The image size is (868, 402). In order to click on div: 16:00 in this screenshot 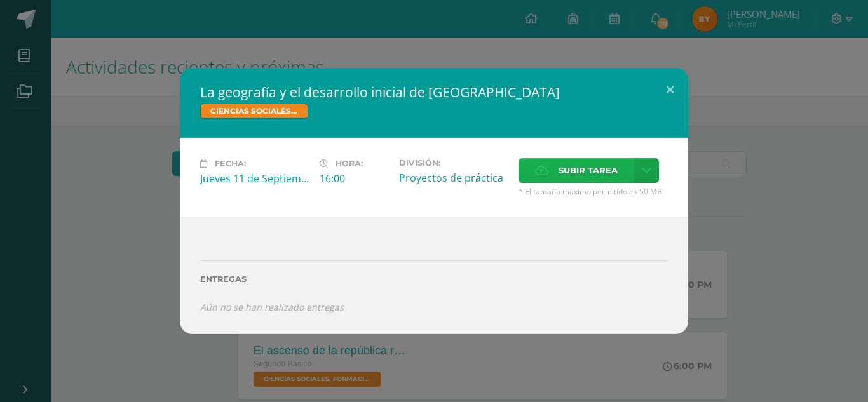, I will do `click(354, 178)`.